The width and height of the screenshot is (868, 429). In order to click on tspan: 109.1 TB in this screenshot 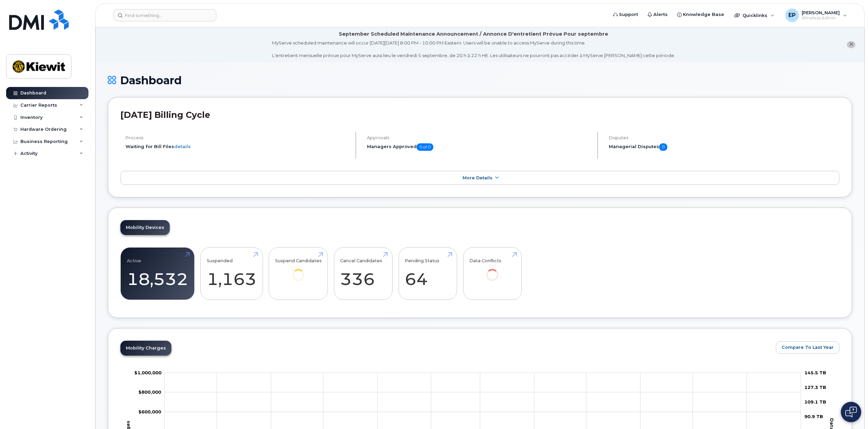, I will do `click(815, 402)`.